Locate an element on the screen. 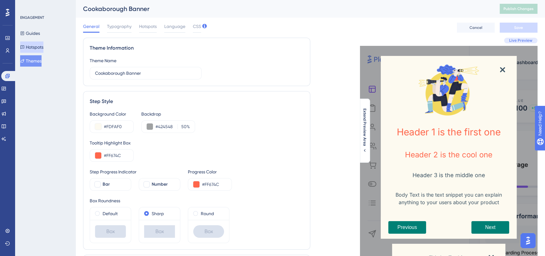  span: Hotspots is located at coordinates (148, 26).